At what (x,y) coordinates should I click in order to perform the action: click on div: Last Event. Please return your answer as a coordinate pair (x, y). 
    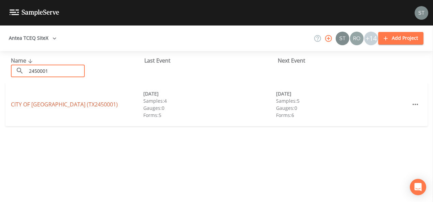
    Looking at the image, I should click on (211, 61).